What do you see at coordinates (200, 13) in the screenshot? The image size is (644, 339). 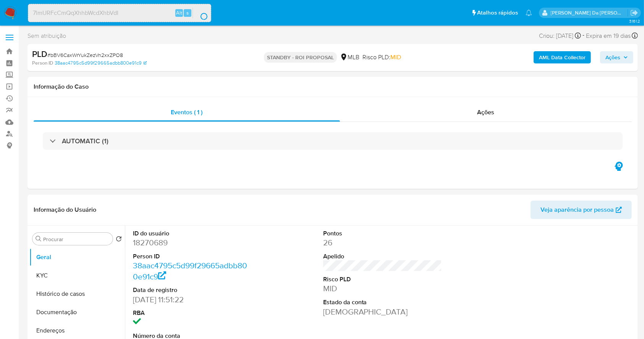 I see `button: search-icon` at bounding box center [200, 13].